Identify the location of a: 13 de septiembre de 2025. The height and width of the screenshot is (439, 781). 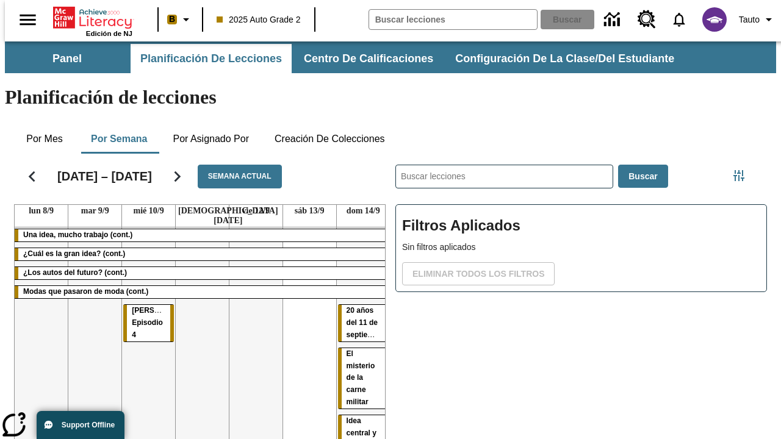
(309, 211).